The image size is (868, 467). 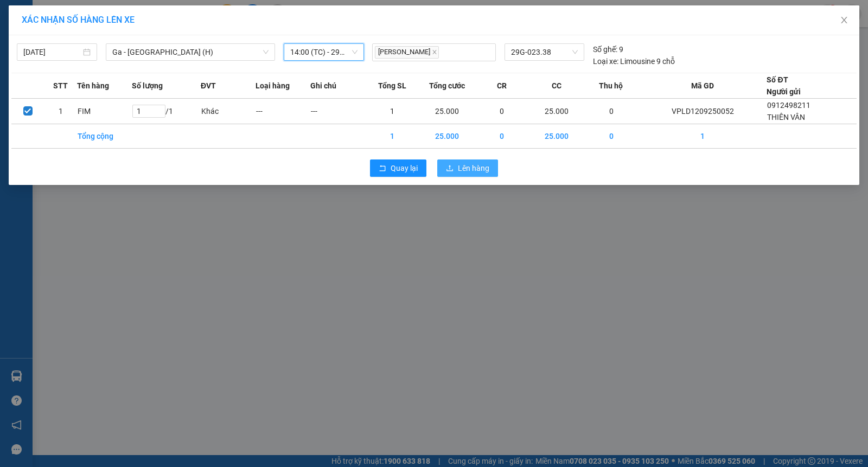 What do you see at coordinates (702, 86) in the screenshot?
I see `span: Mã GD` at bounding box center [702, 86].